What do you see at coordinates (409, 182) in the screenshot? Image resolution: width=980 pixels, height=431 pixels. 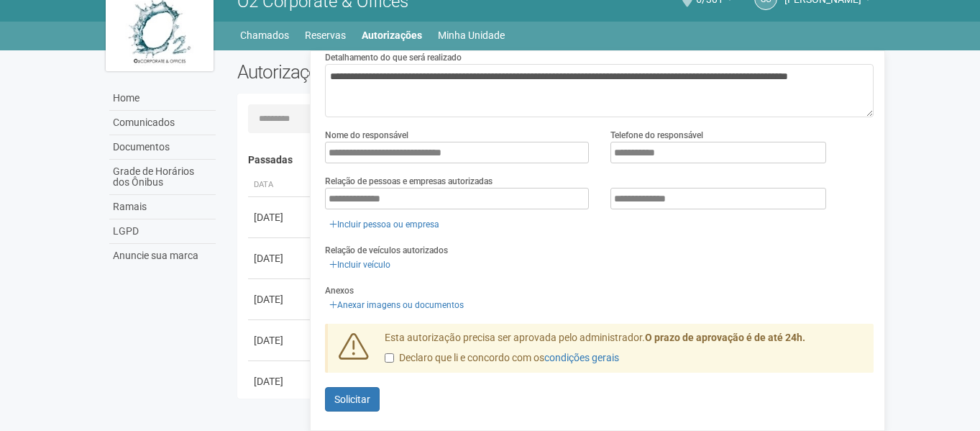 I see `label: Relação de pessoas e empresas autorizadas` at bounding box center [409, 182].